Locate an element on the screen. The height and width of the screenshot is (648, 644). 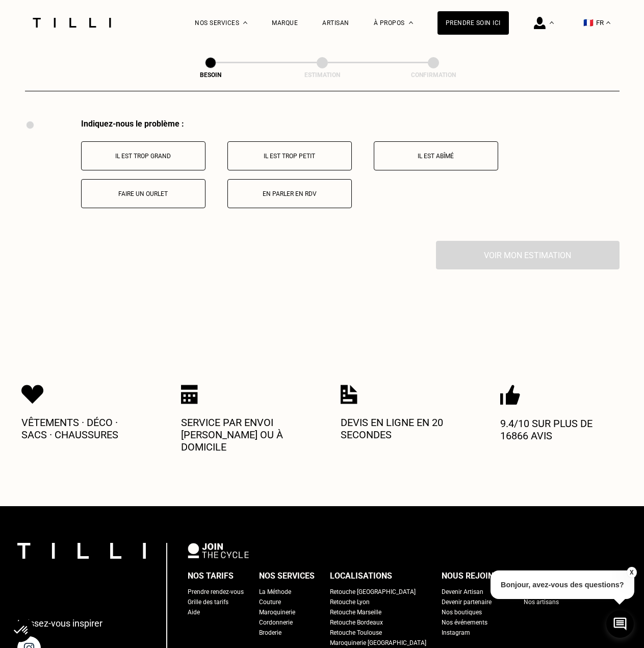
div: Nos boutiques is located at coordinates (462, 612).